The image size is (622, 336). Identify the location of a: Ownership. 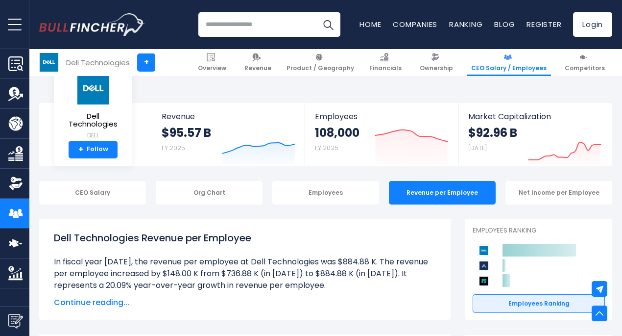
(437, 62).